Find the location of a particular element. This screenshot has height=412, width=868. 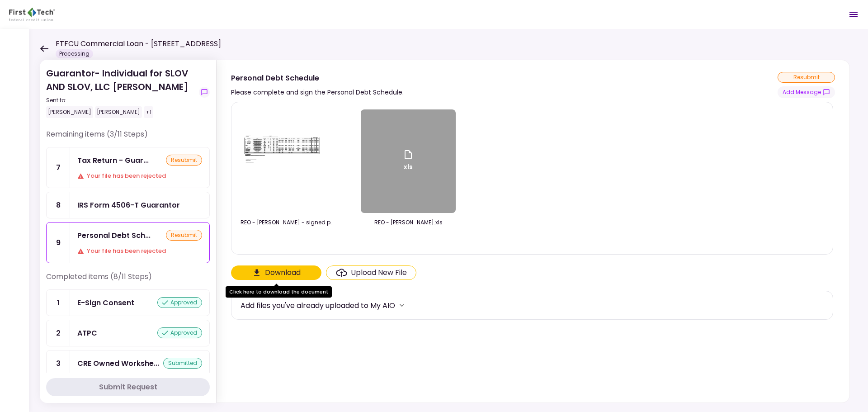

div: 1 is located at coordinates (58, 303).